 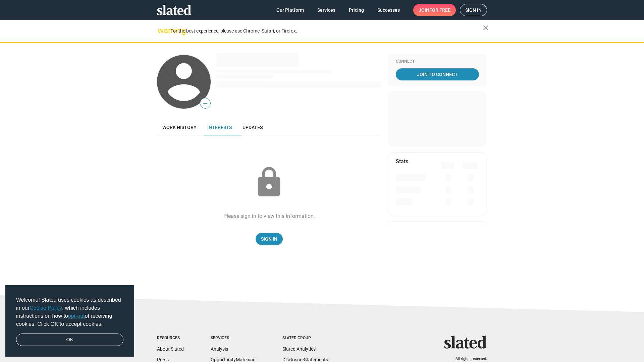 I want to click on a: Our Platform, so click(x=290, y=10).